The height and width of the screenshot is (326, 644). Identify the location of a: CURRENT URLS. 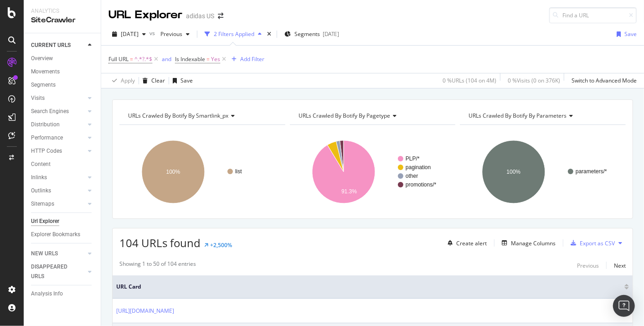
(58, 45).